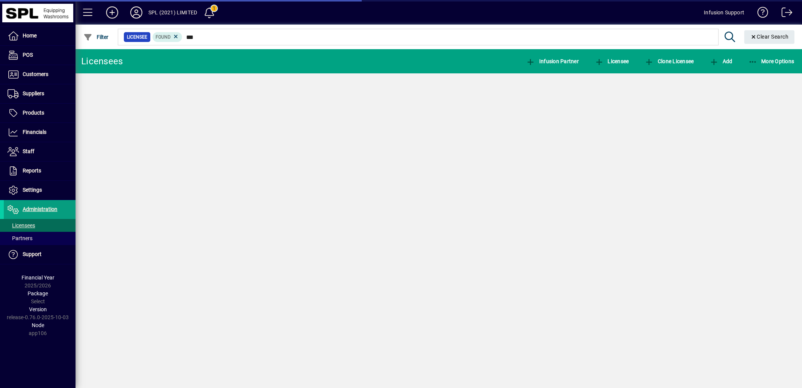 The width and height of the screenshot is (802, 388). Describe the element at coordinates (32, 170) in the screenshot. I see `span: Reports` at that location.